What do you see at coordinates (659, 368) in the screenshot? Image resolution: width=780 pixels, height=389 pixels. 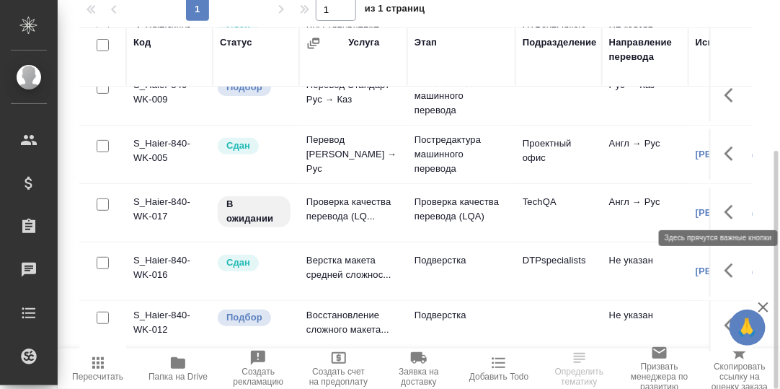 I see `button: Призвать менеджера по развитию` at bounding box center [659, 368].